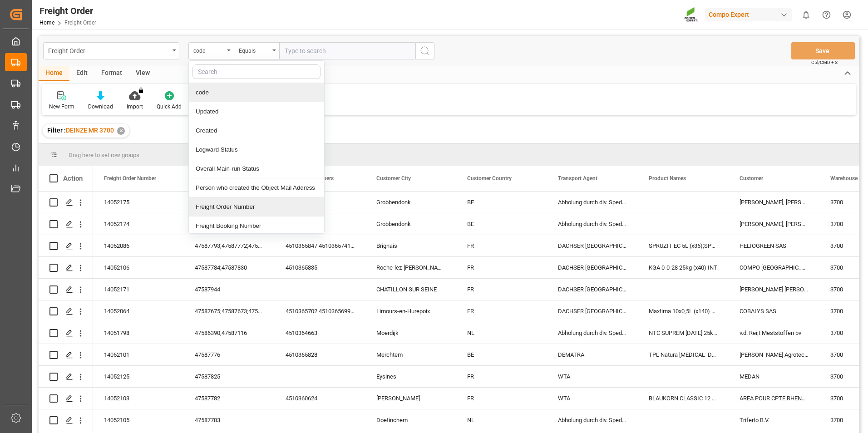 This screenshot has height=433, width=868. Describe the element at coordinates (257, 207) in the screenshot. I see `div: Freight Order Number` at that location.